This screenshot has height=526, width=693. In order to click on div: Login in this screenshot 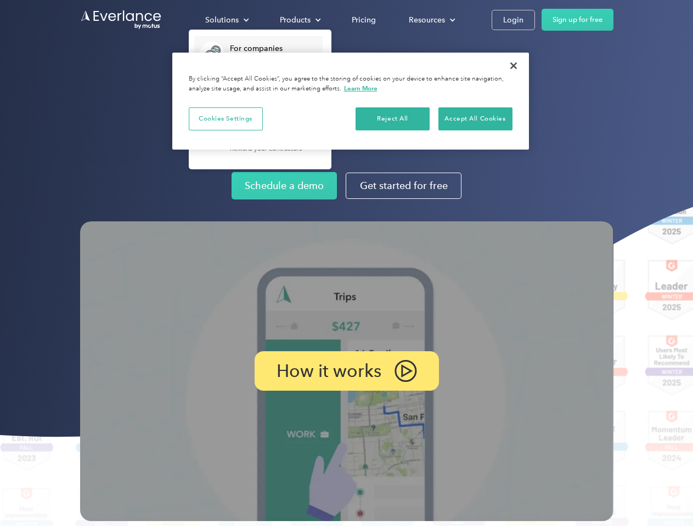, I will do `click(513, 20)`.